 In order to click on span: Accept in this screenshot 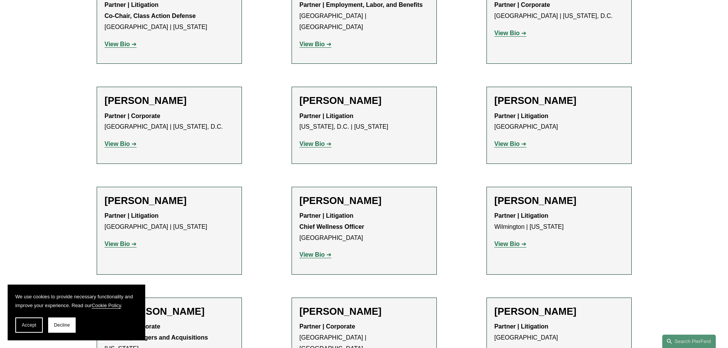, I will do `click(29, 325)`.